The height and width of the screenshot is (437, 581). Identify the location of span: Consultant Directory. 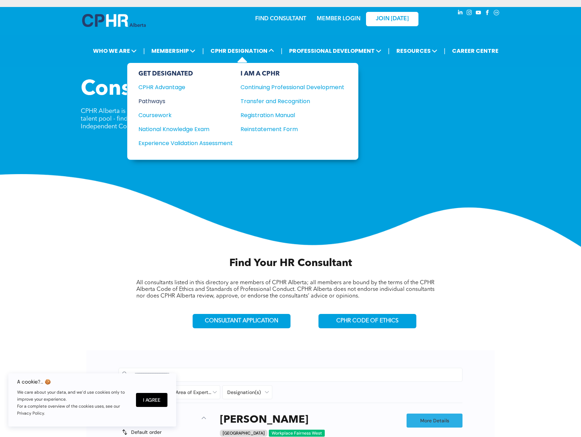
(186, 89).